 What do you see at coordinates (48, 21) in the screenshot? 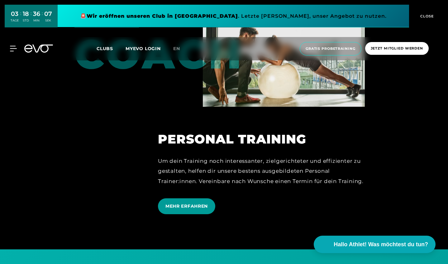
I see `div: SEK` at bounding box center [48, 21].